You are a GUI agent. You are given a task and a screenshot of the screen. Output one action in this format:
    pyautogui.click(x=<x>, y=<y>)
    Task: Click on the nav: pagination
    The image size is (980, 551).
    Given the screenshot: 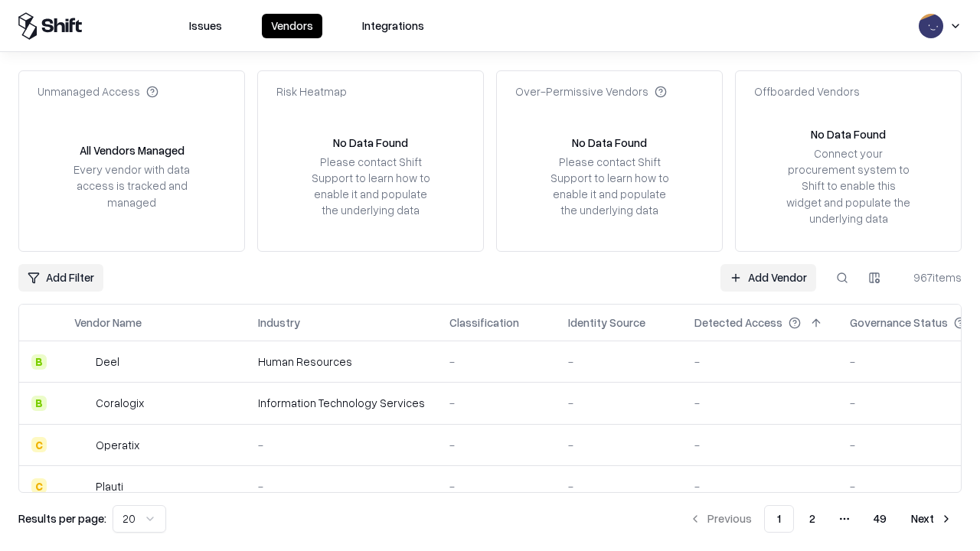 What is the action you would take?
    pyautogui.click(x=820, y=519)
    